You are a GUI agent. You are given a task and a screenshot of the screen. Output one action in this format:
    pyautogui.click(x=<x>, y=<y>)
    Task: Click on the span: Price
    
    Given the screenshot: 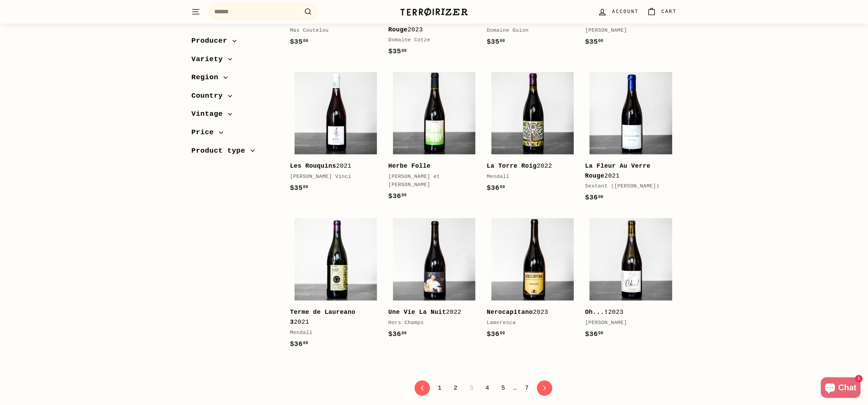 What is the action you would take?
    pyautogui.click(x=205, y=132)
    